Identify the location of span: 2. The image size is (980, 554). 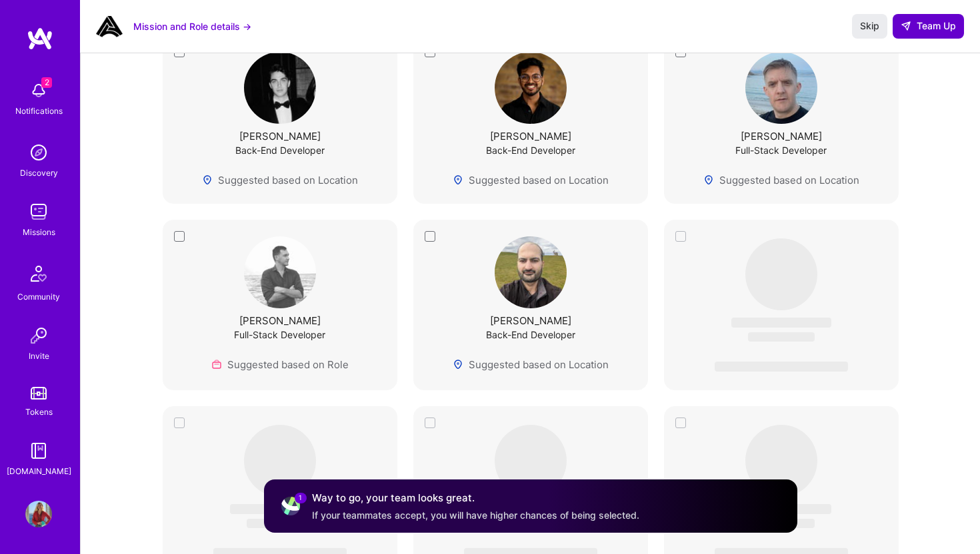
(47, 82).